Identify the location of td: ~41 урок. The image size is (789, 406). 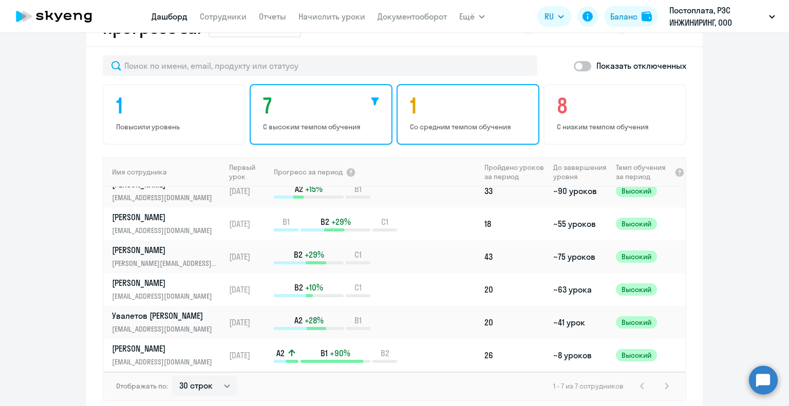
(580, 322).